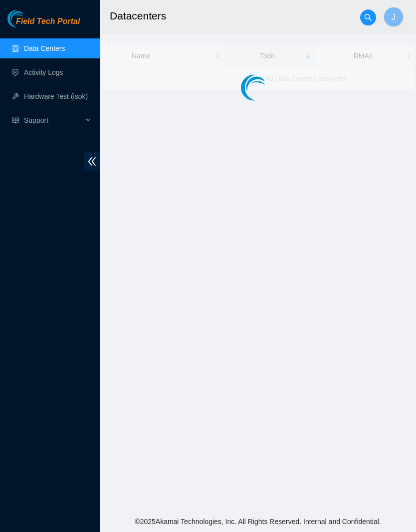 This screenshot has height=532, width=416. What do you see at coordinates (43, 24) in the screenshot?
I see `a: Akamai TechnologiesField Tech Portal` at bounding box center [43, 24].